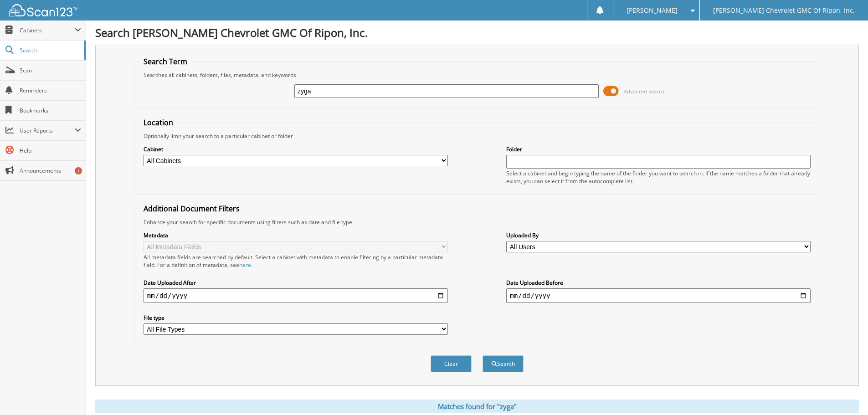 The image size is (868, 415). Describe the element at coordinates (50, 50) in the screenshot. I see `span: Search` at that location.